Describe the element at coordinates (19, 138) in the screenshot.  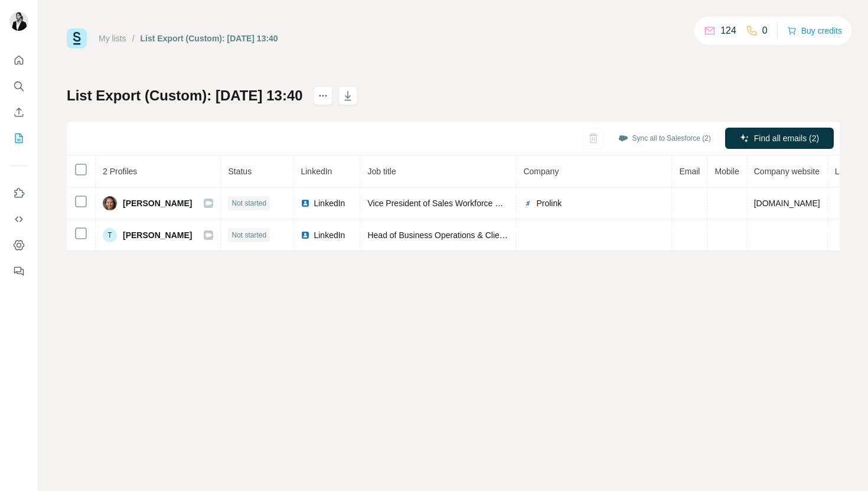
I see `button: My lists` at that location.